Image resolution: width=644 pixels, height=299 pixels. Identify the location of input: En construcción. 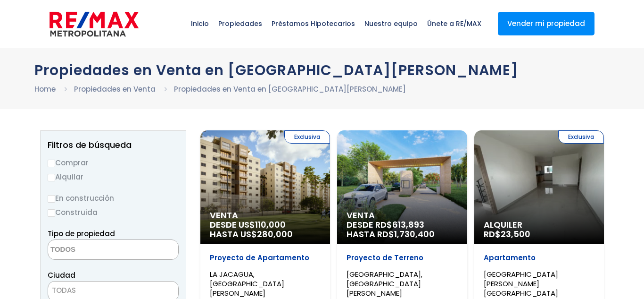
(51, 198).